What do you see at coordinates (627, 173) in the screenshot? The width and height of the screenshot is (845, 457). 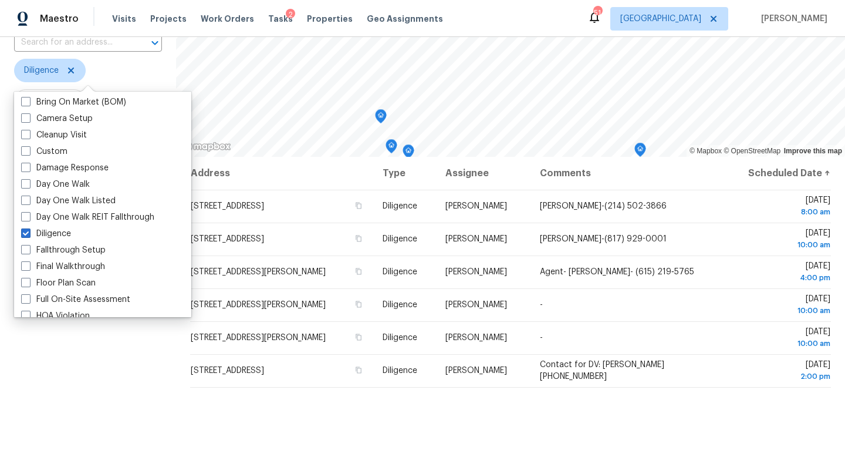 I see `th: Comments` at bounding box center [627, 173].